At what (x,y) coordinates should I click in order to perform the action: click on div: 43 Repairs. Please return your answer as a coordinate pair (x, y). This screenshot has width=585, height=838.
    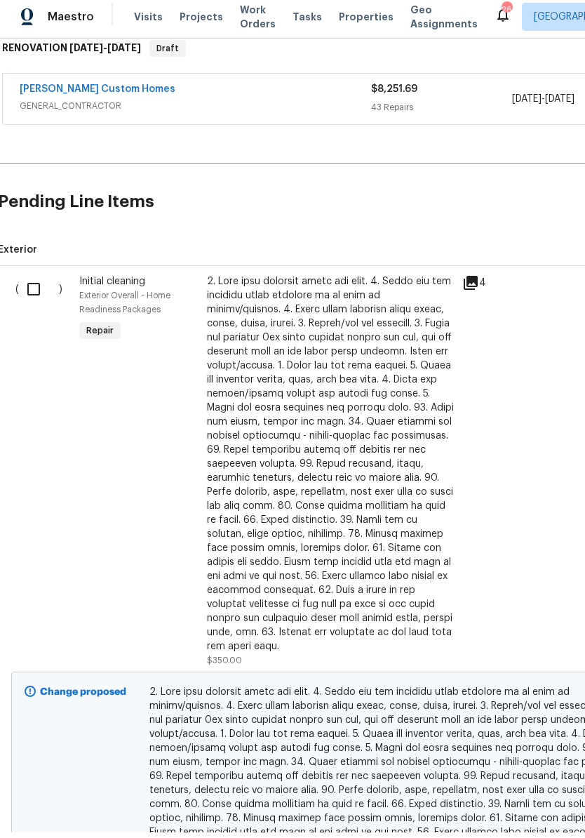
    Looking at the image, I should click on (441, 113).